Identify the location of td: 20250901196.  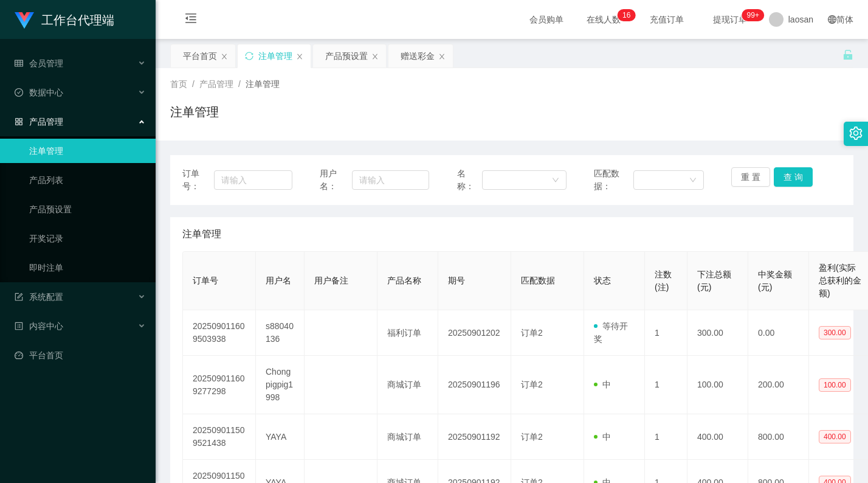
(475, 385).